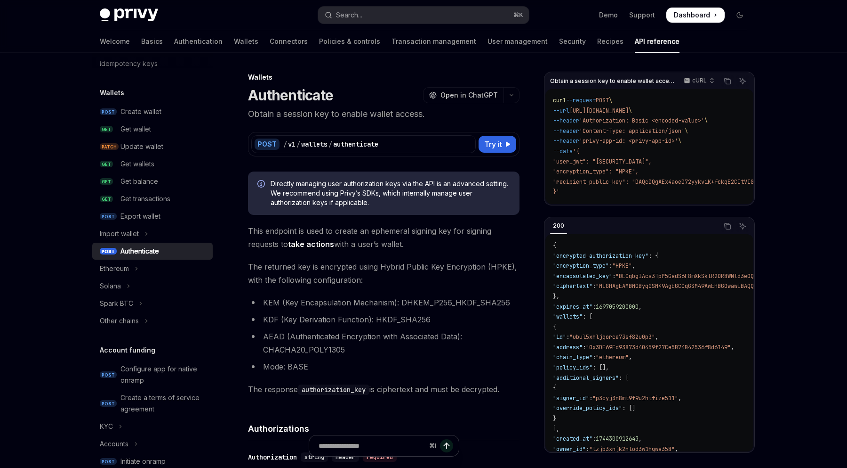 Image resolution: width=847 pixels, height=468 pixels. What do you see at coordinates (560, 337) in the screenshot?
I see `span: "id"` at bounding box center [560, 337].